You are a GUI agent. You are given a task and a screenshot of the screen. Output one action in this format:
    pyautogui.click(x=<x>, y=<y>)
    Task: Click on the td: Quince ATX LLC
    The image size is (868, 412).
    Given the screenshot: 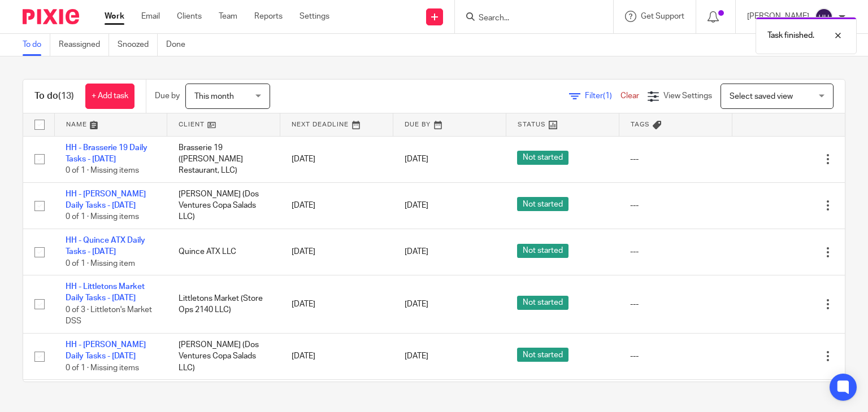 What is the action you would take?
    pyautogui.click(x=224, y=252)
    